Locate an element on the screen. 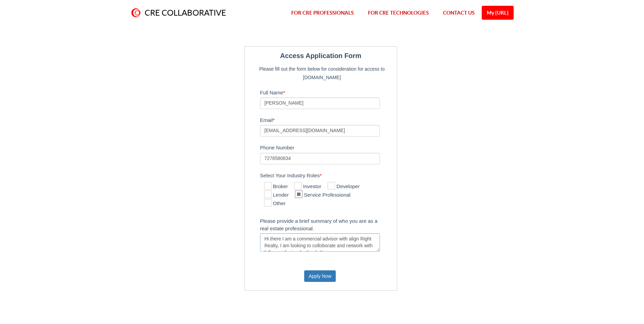  label: Other is located at coordinates (275, 204).